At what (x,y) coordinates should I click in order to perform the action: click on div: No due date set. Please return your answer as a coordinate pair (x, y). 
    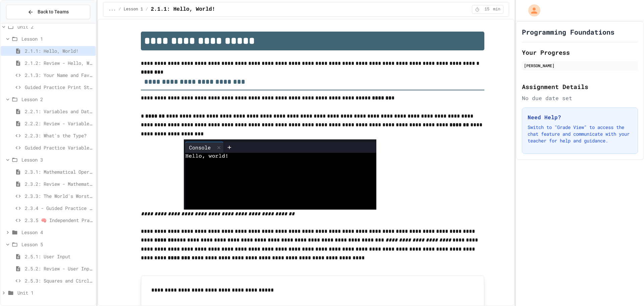
    Looking at the image, I should click on (580, 98).